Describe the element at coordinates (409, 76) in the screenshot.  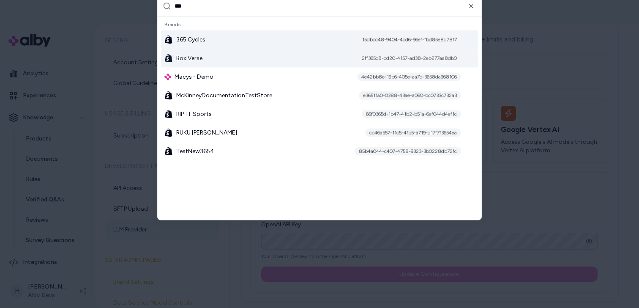
I see `div: 4e42bb8e-19b6-405e-aa7c-3658da968106` at that location.